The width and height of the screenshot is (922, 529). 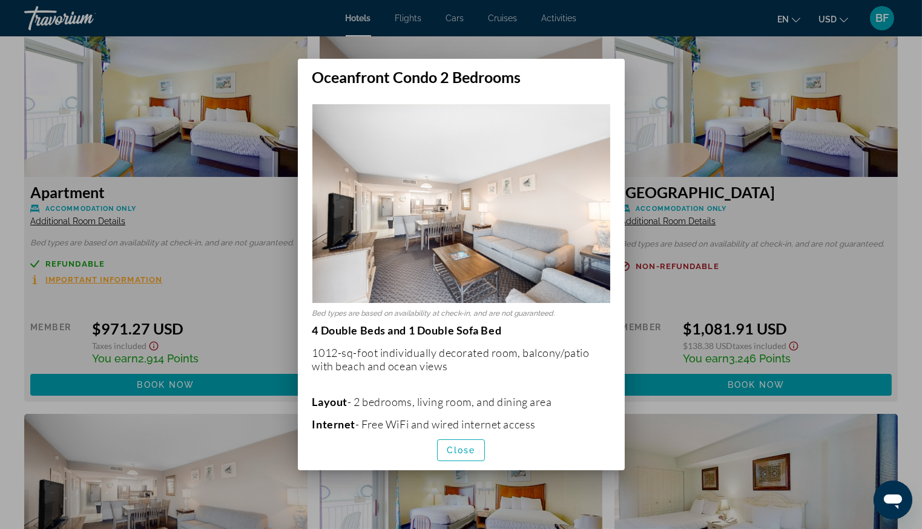 I want to click on p: 1012-sq-foot individually decorated room, balcony/patio with beach and ocean views, so click(x=461, y=359).